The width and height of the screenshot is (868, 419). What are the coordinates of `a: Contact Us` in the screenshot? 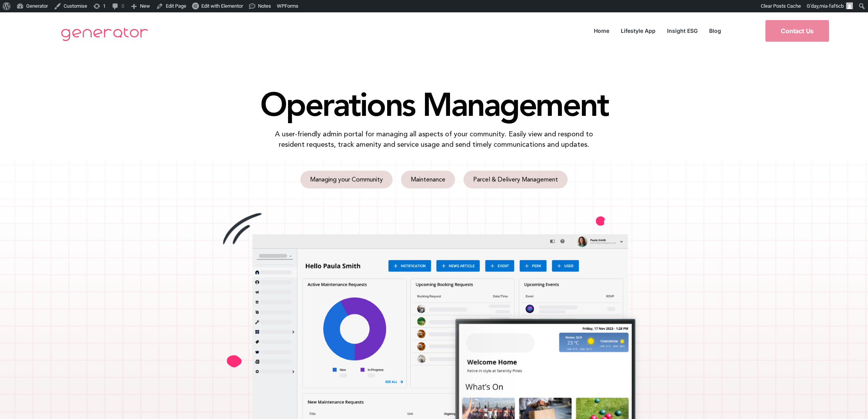 It's located at (798, 31).